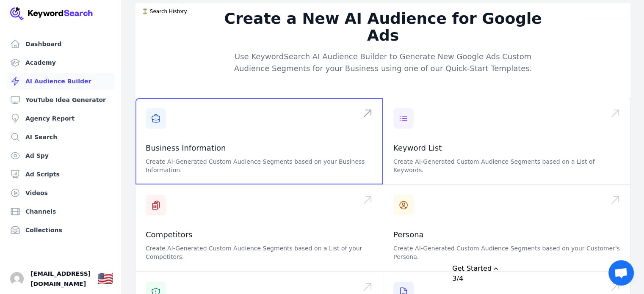 The height and width of the screenshot is (294, 644). What do you see at coordinates (60, 156) in the screenshot?
I see `a: Ad Spy` at bounding box center [60, 156].